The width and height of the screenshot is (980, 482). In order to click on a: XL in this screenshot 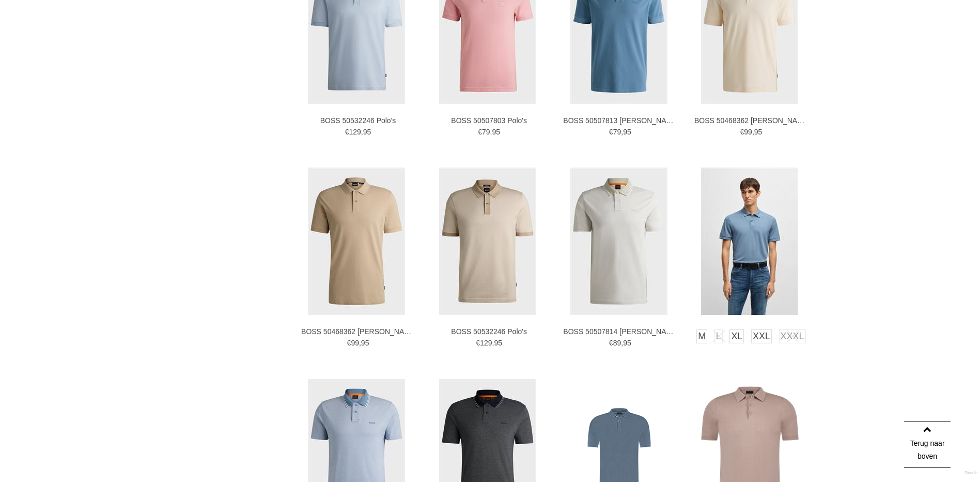, I will do `click(737, 336)`.